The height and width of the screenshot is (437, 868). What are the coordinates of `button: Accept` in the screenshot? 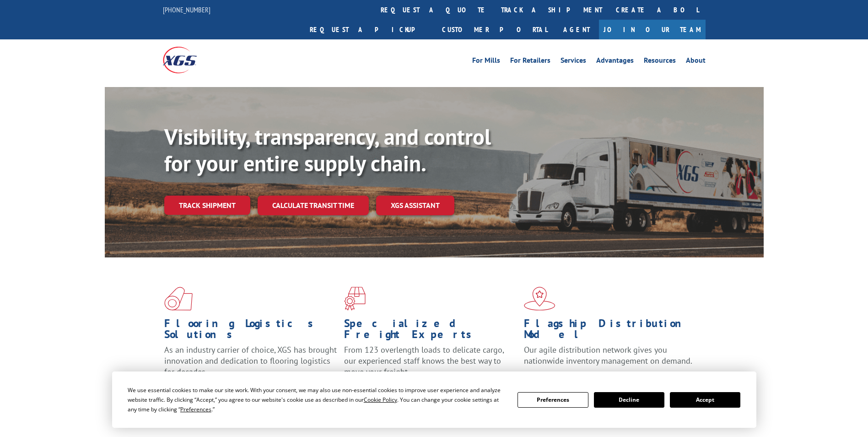 It's located at (705, 400).